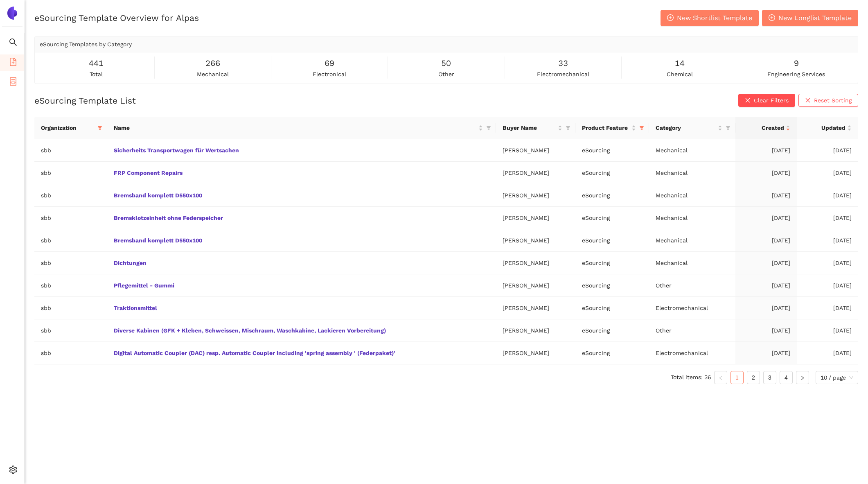  Describe the element at coordinates (691, 378) in the screenshot. I see `li: Total items: 36` at that location.